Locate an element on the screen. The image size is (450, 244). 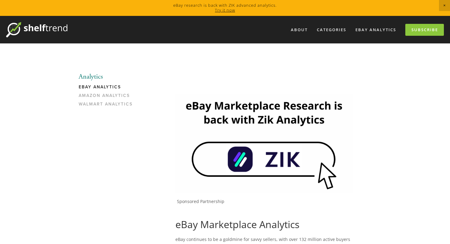
h1: eBay Marketplace Analytics is located at coordinates (264, 224).